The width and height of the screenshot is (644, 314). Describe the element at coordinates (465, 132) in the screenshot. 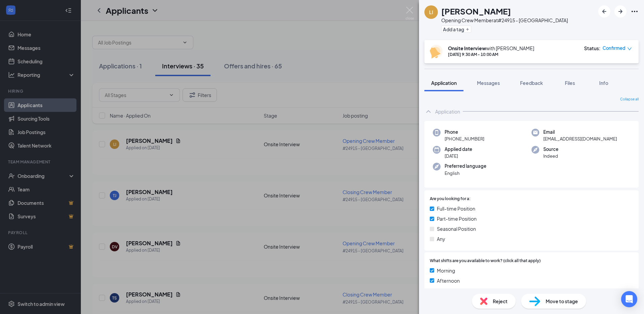

I see `span: Phone` at that location.